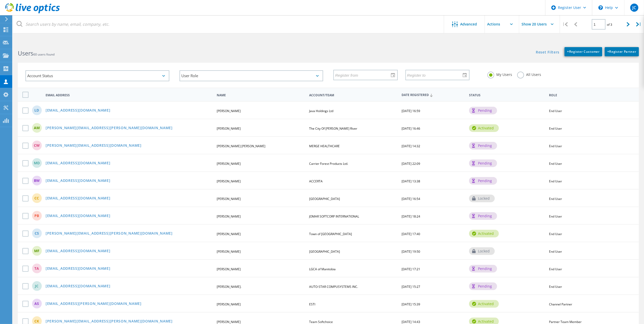 The width and height of the screenshot is (644, 324). Describe the element at coordinates (37, 181) in the screenshot. I see `span: BW` at that location.